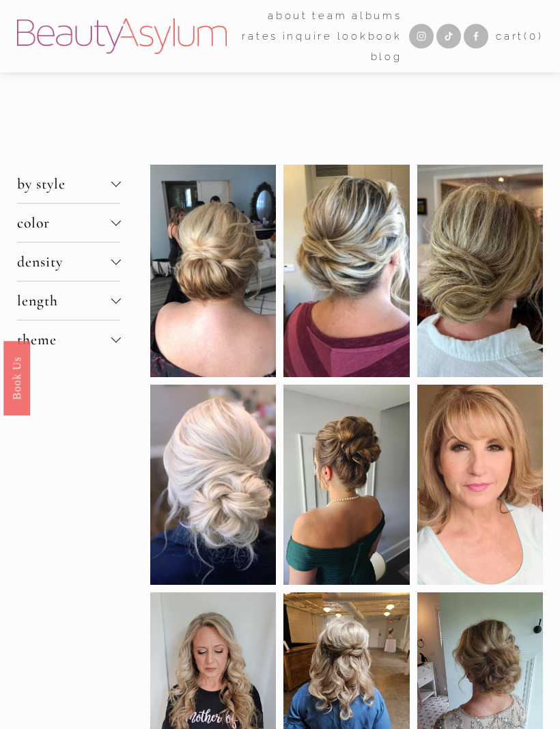 The width and height of the screenshot is (560, 729). Describe the element at coordinates (329, 16) in the screenshot. I see `span: team` at that location.